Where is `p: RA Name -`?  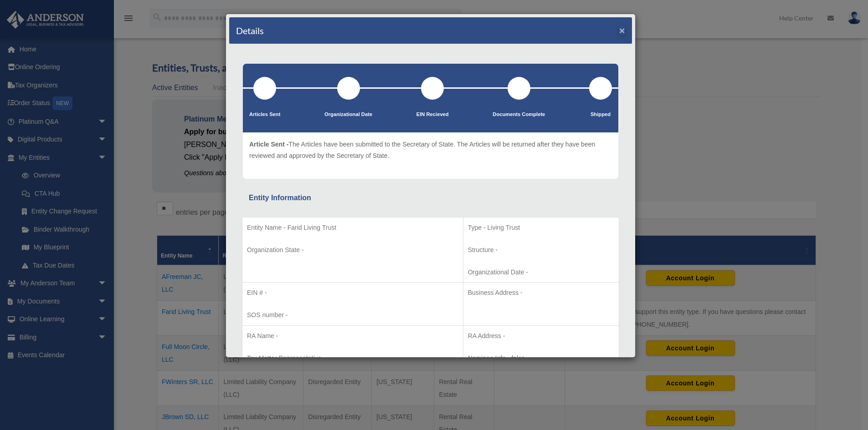 p: RA Name - is located at coordinates (353, 336).